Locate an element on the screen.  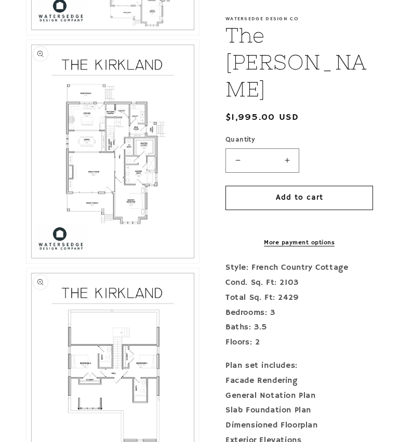
span: $1,995.00 USD is located at coordinates (262, 117).